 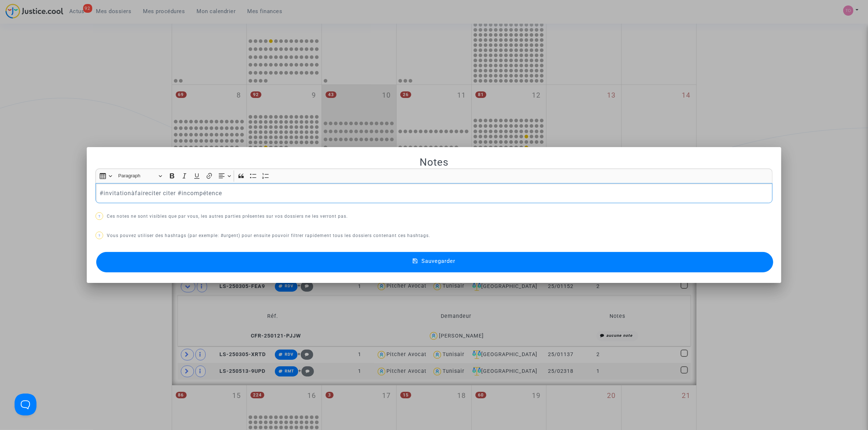 What do you see at coordinates (434, 176) in the screenshot?
I see `div: Editor toolbar` at bounding box center [434, 176].